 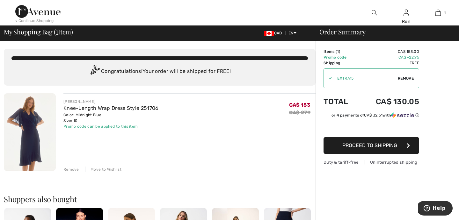 What do you see at coordinates (438, 13) in the screenshot?
I see `a: 1` at bounding box center [438, 13].